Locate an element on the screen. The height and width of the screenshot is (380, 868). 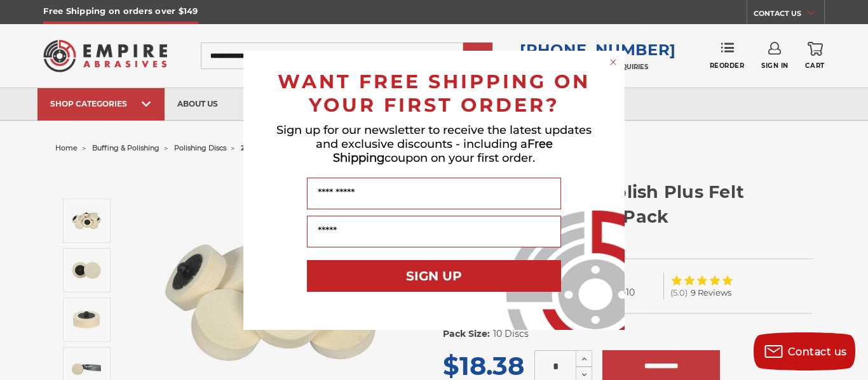
button: Close dialog is located at coordinates (614, 62).